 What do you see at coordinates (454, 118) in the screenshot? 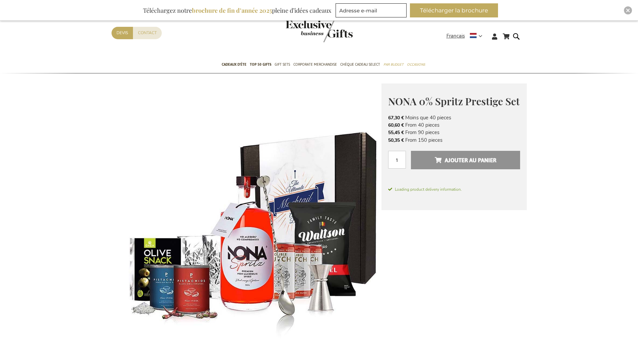
I see `li: Moins que 40 pieces` at bounding box center [454, 118].